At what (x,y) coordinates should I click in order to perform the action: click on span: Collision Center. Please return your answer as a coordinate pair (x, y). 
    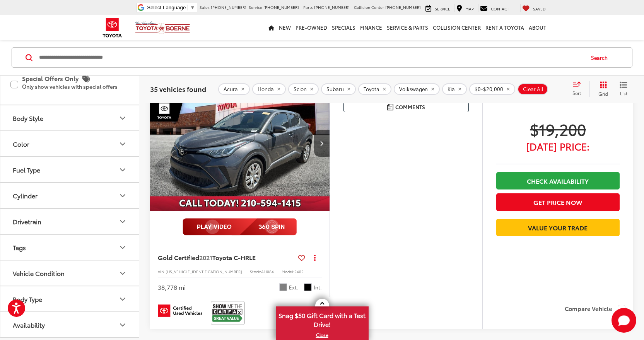
    Looking at the image, I should click on (369, 7).